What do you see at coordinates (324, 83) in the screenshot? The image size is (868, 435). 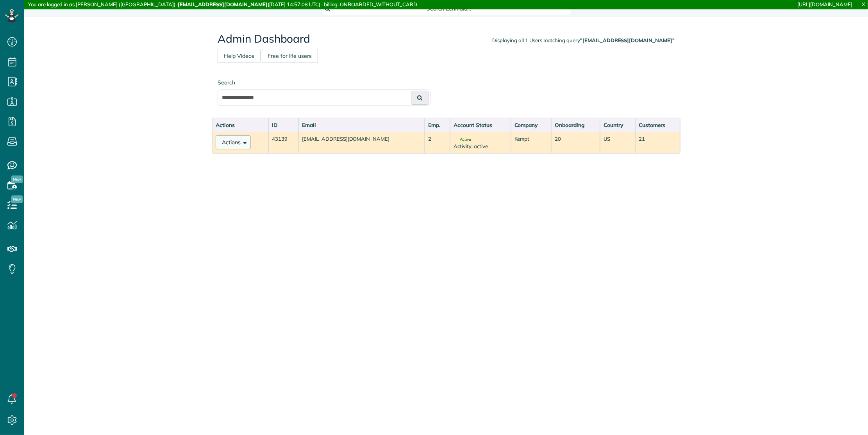 I see `label: Search` at bounding box center [324, 83].